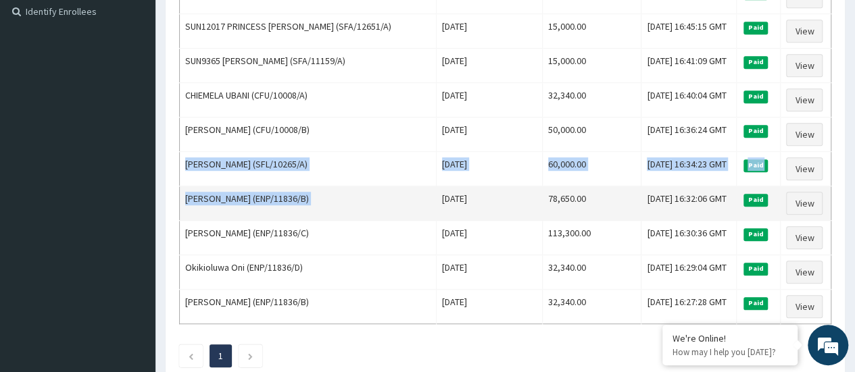 The width and height of the screenshot is (855, 372). Describe the element at coordinates (132, 261) in the screenshot. I see `textarea: Type your message and hit 'Enter'` at that location.